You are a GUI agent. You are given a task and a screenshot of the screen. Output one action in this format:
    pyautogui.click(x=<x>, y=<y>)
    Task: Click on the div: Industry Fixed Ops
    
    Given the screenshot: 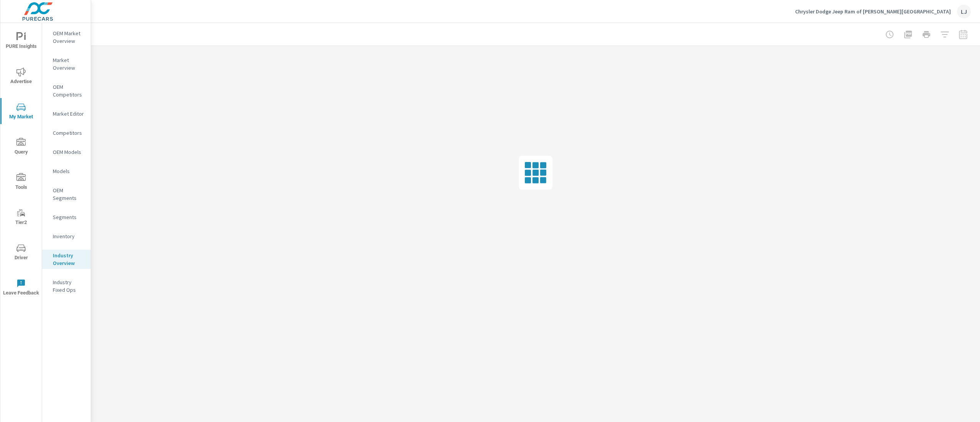 What is the action you would take?
    pyautogui.click(x=66, y=286)
    